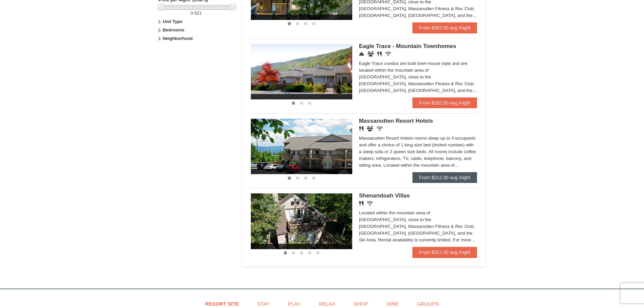 This screenshot has width=644, height=308. Describe the element at coordinates (370, 128) in the screenshot. I see `i: Banquet Facilities` at that location.